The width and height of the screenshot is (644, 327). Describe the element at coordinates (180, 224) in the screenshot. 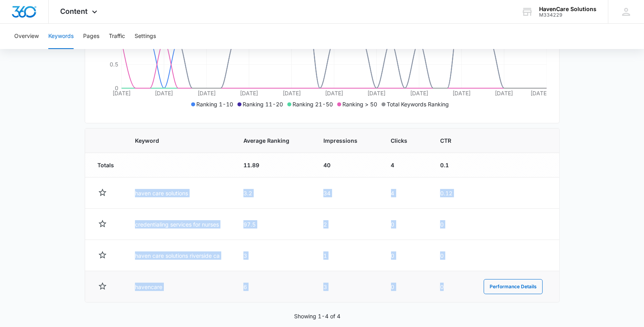

I see `td: credentialing services for nurses` at that location.